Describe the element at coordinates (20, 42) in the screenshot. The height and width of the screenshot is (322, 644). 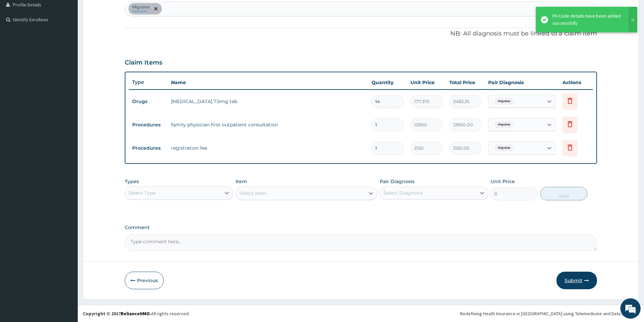
I see `img: d_794563401_company_1708531726252_794563401` at that location.